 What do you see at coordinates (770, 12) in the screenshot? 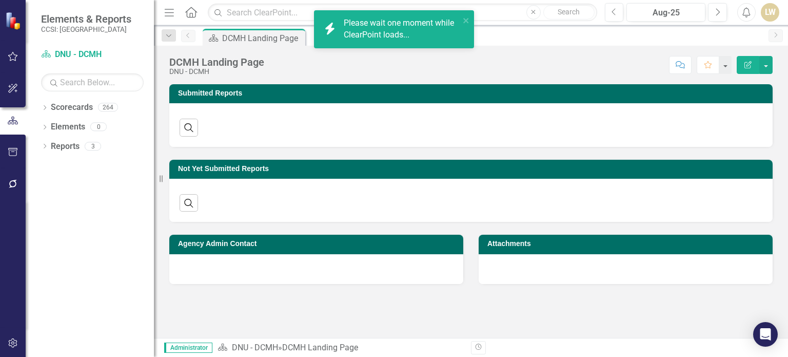
I see `button: LW` at bounding box center [770, 12].